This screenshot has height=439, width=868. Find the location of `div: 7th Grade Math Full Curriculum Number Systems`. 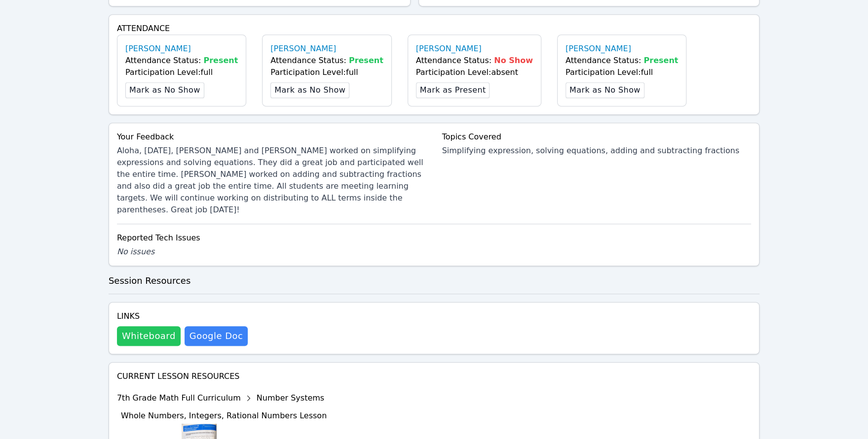

div: 7th Grade Math Full Curriculum Number Systems is located at coordinates (226, 398).